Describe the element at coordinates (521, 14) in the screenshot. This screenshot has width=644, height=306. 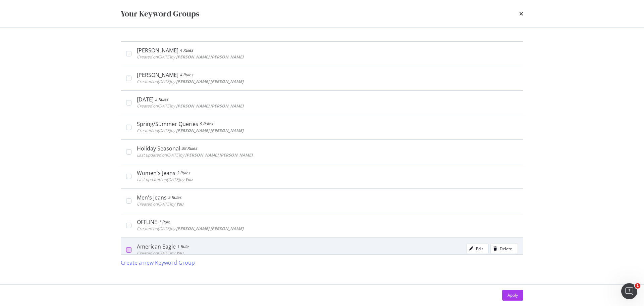
I see `div: times` at that location.